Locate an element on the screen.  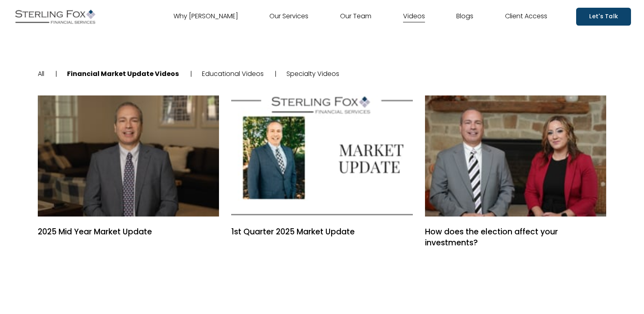
a: Videos is located at coordinates (414, 17).